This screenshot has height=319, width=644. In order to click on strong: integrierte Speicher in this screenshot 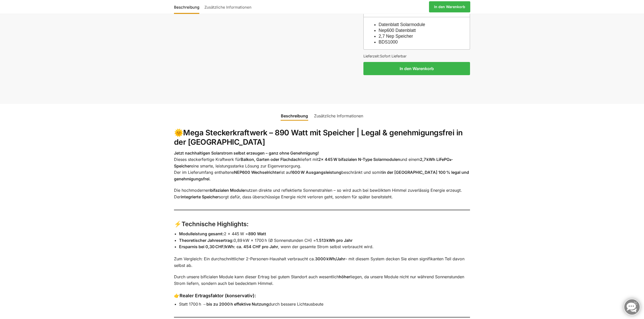, I will do `click(200, 197)`.